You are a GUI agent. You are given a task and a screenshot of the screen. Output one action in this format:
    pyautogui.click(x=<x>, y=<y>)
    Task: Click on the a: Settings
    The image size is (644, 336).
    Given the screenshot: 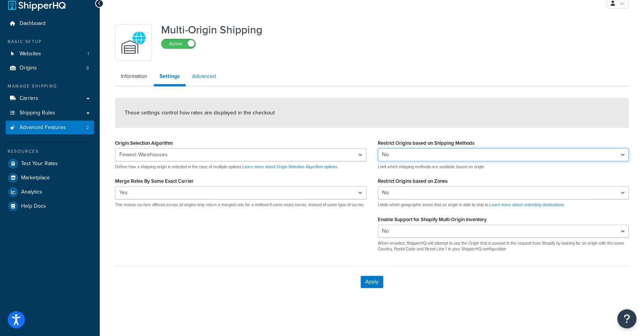 What is the action you would take?
    pyautogui.click(x=170, y=77)
    